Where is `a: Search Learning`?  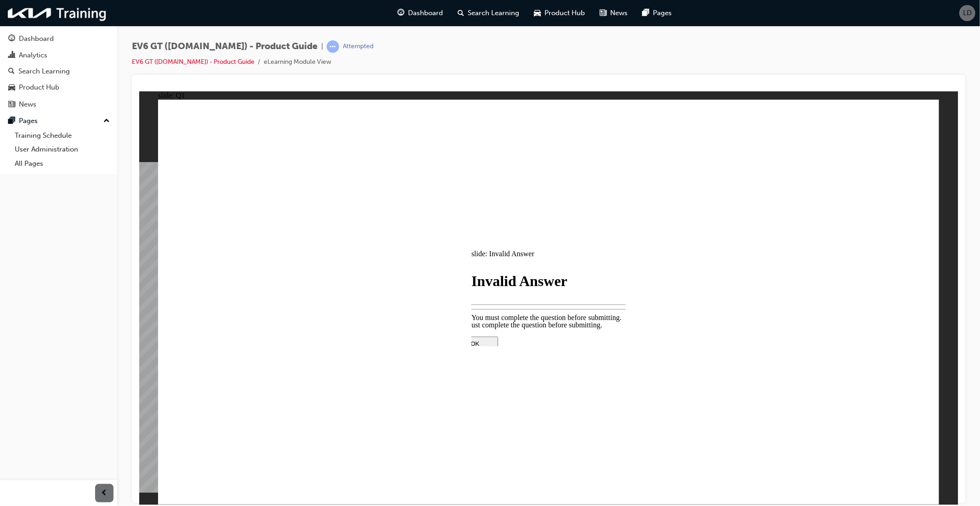 a: Search Learning is located at coordinates (58, 72).